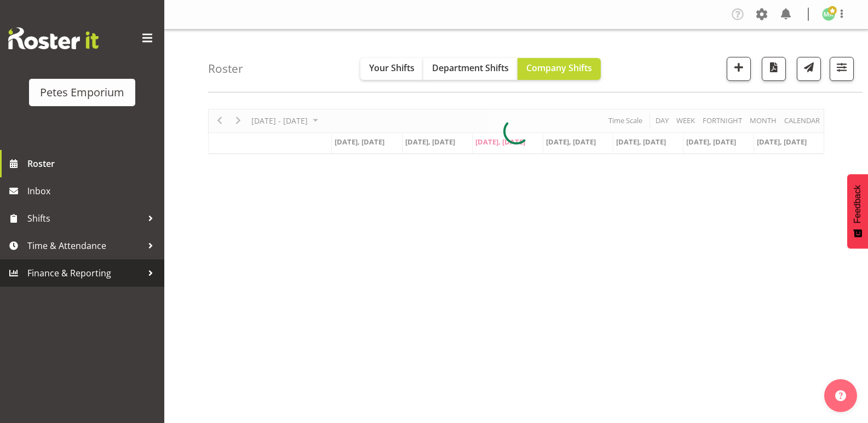 This screenshot has height=423, width=868. What do you see at coordinates (53, 38) in the screenshot?
I see `img: Rosterit website logo` at bounding box center [53, 38].